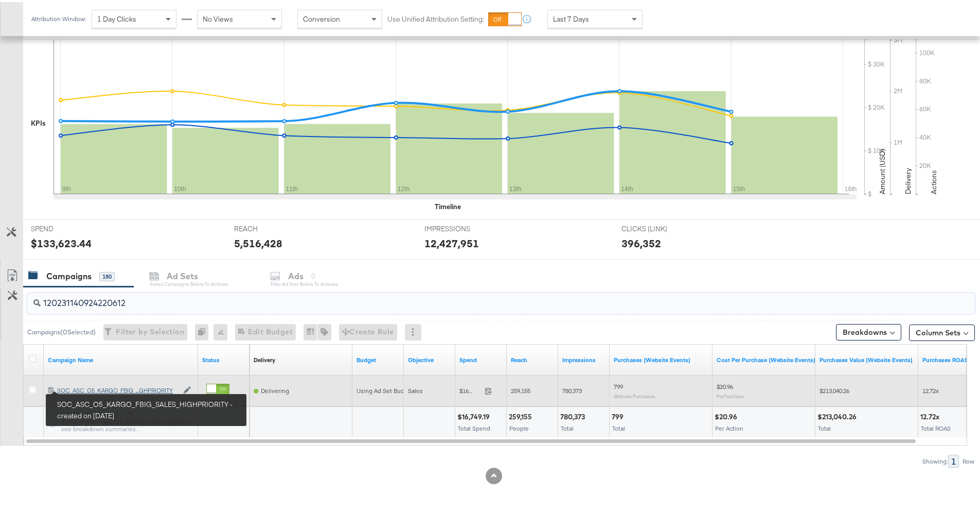 This screenshot has height=511, width=980. What do you see at coordinates (730, 393) in the screenshot?
I see `sub: Per Purchase` at bounding box center [730, 393].